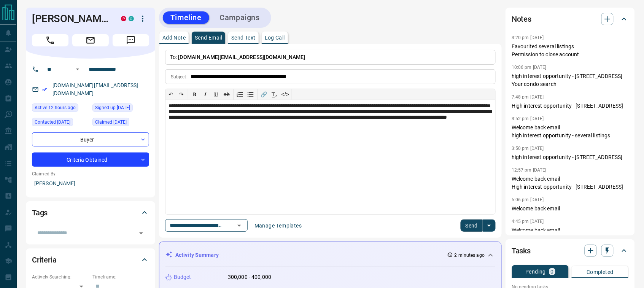 This screenshot has height=288, width=644. Describe the element at coordinates (131, 40) in the screenshot. I see `span: Message` at that location.